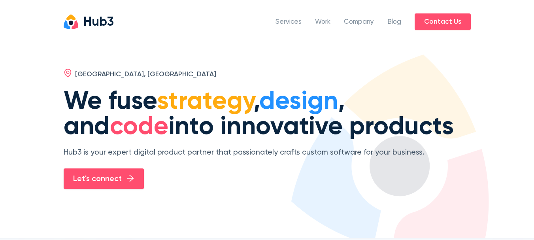 Image resolution: width=534 pixels, height=240 pixels. What do you see at coordinates (322, 22) in the screenshot?
I see `a: Work` at bounding box center [322, 22].